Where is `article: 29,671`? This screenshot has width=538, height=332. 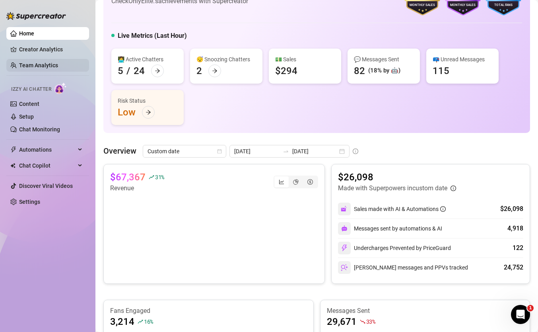
article: 29,671 is located at coordinates (341, 321).